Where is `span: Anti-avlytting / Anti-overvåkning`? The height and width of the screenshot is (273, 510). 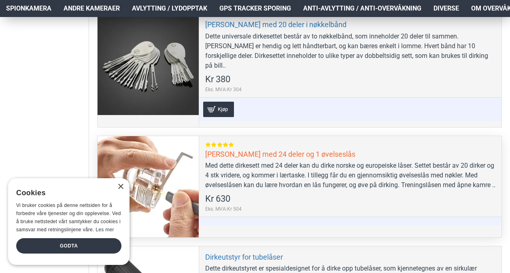 span: Anti-avlytting / Anti-overvåkning is located at coordinates (362, 8).